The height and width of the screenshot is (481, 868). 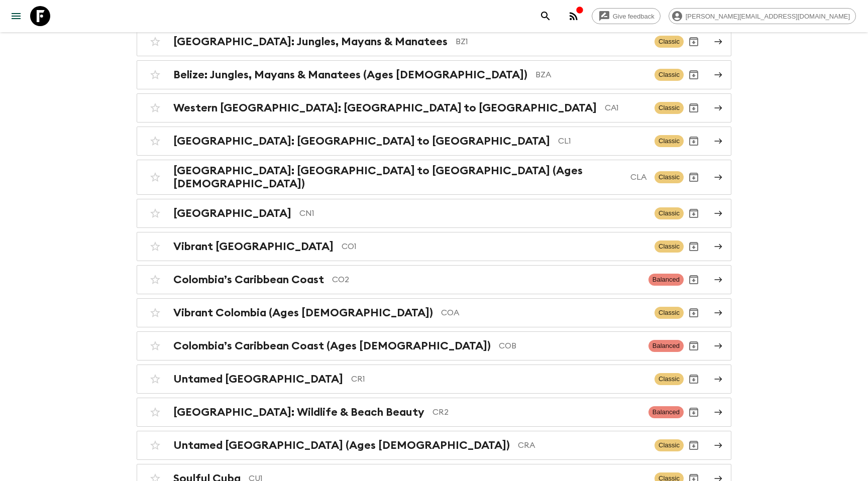 I want to click on p: CRA, so click(x=582, y=446).